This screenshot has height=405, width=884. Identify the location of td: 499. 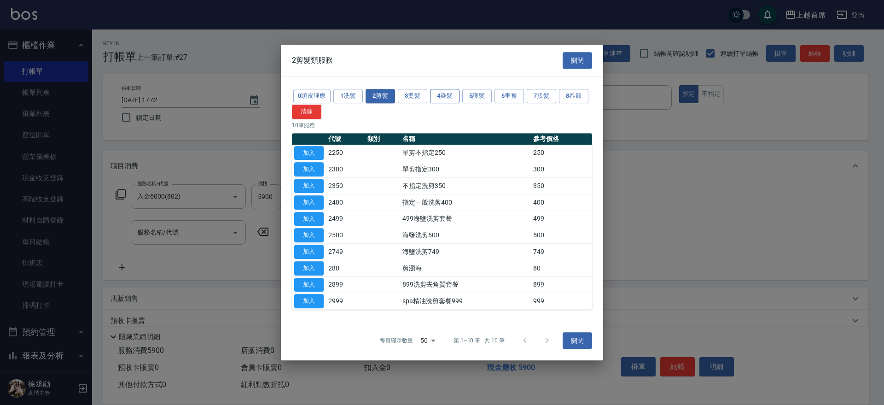
(561, 219).